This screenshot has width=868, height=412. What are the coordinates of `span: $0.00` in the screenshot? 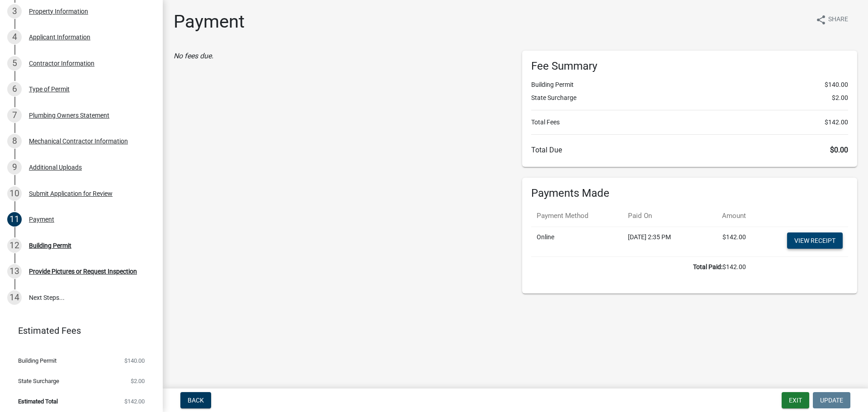 It's located at (839, 150).